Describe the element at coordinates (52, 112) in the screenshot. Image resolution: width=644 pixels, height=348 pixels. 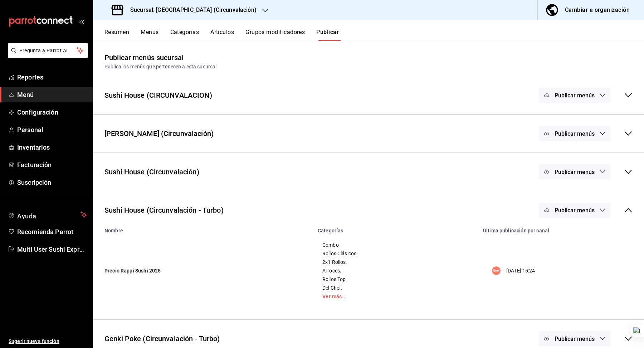
I see `span: Configuración` at that location.